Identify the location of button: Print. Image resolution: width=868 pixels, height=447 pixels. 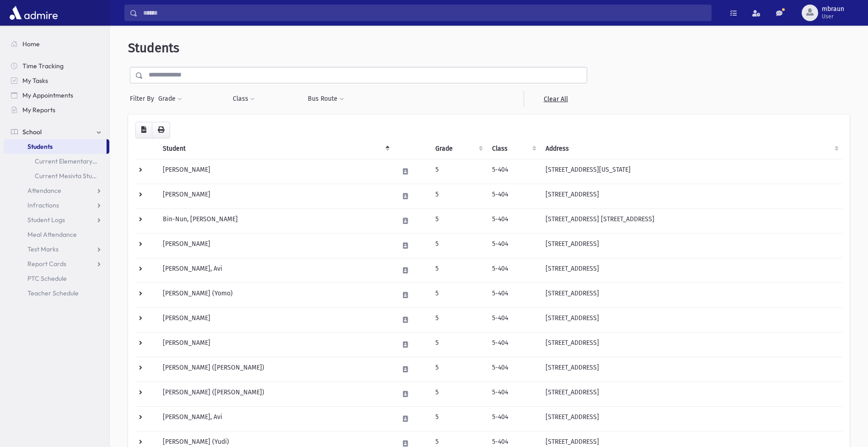
(161, 130).